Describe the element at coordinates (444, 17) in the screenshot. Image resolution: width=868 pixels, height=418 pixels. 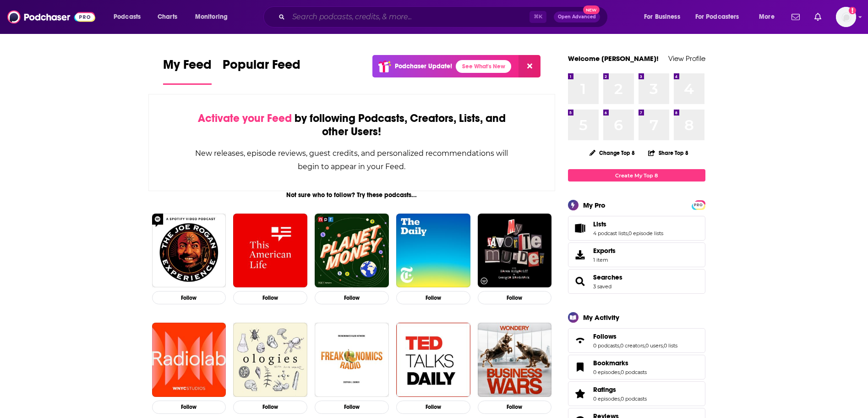
I see `div: Search podcasts, credits, & more...` at that location.